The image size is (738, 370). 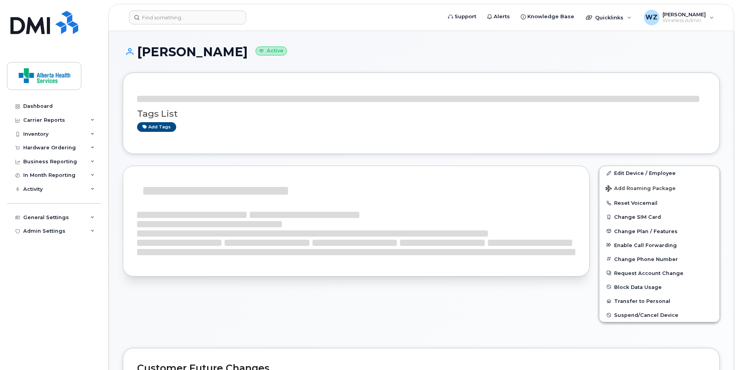 What do you see at coordinates (271, 51) in the screenshot?
I see `small: Active` at bounding box center [271, 51].